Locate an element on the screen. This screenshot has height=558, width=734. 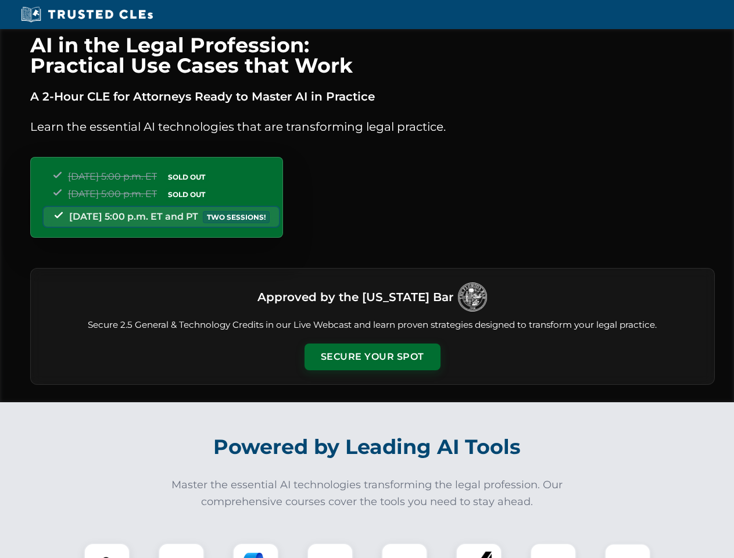
img: Trusted CLEs is located at coordinates (87, 15).